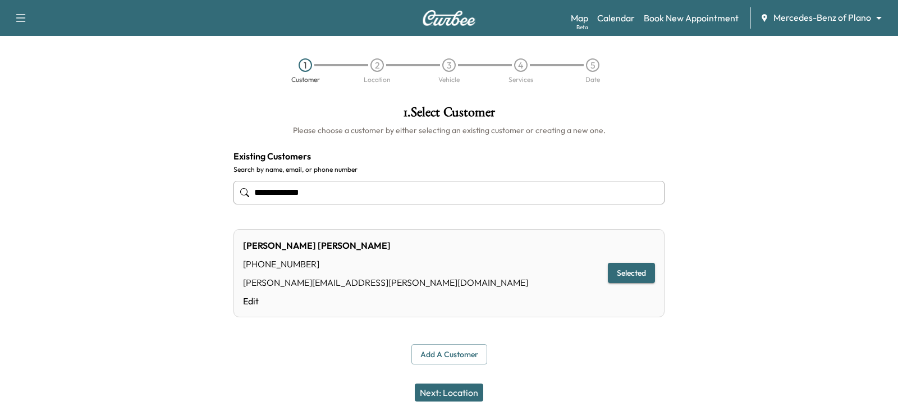 Image resolution: width=898 pixels, height=415 pixels. Describe the element at coordinates (449, 169) in the screenshot. I see `label: Search by name, email, or phone number` at that location.